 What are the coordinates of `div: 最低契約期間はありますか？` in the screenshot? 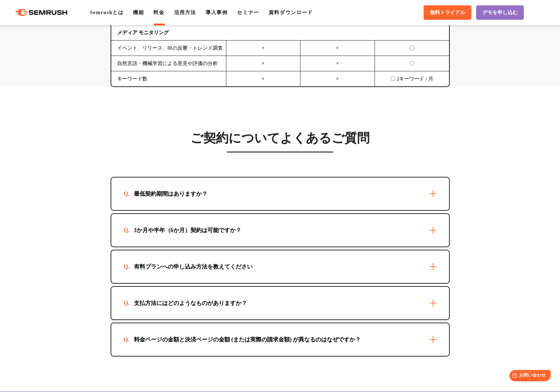 It's located at (170, 194).